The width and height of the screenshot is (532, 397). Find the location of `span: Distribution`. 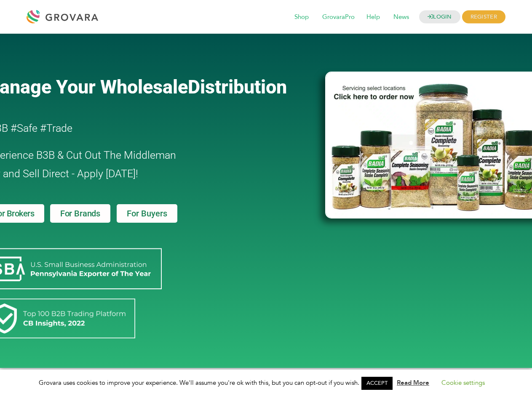

span: Distribution is located at coordinates (237, 87).